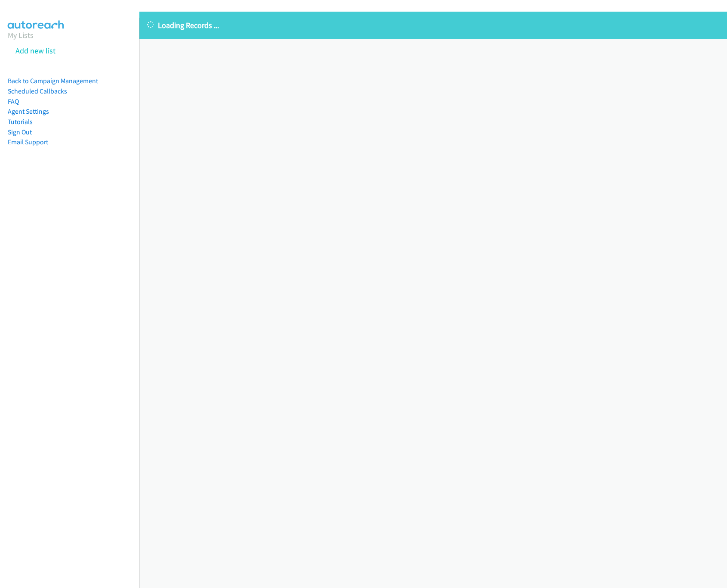  I want to click on a: My Lists, so click(21, 35).